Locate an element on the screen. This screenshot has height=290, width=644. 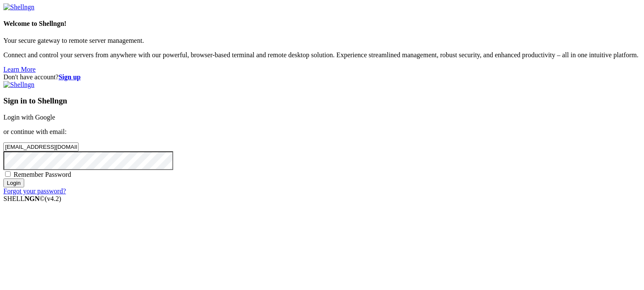
span: 4.2.0 is located at coordinates (53, 198).